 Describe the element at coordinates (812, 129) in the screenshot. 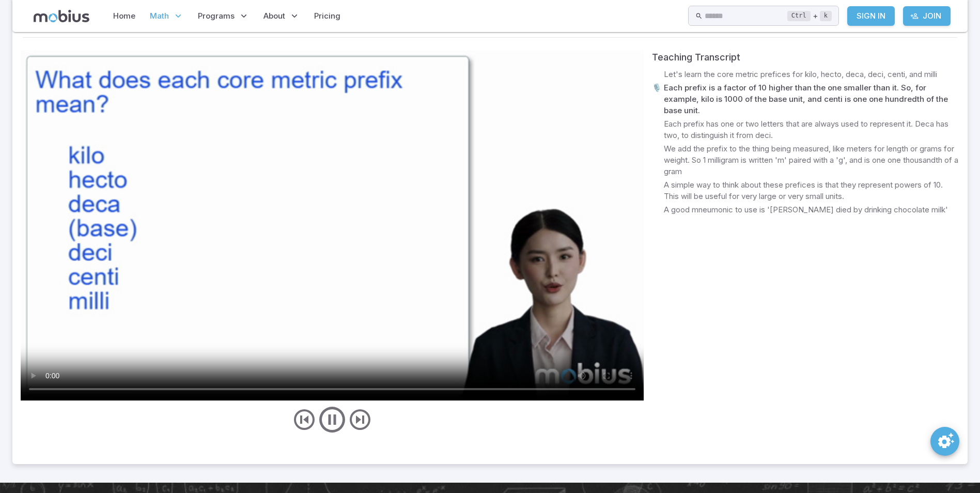

I see `p: Each prefix has one or two letters that are always used to represent it. Deca has two, to disting...` at that location.